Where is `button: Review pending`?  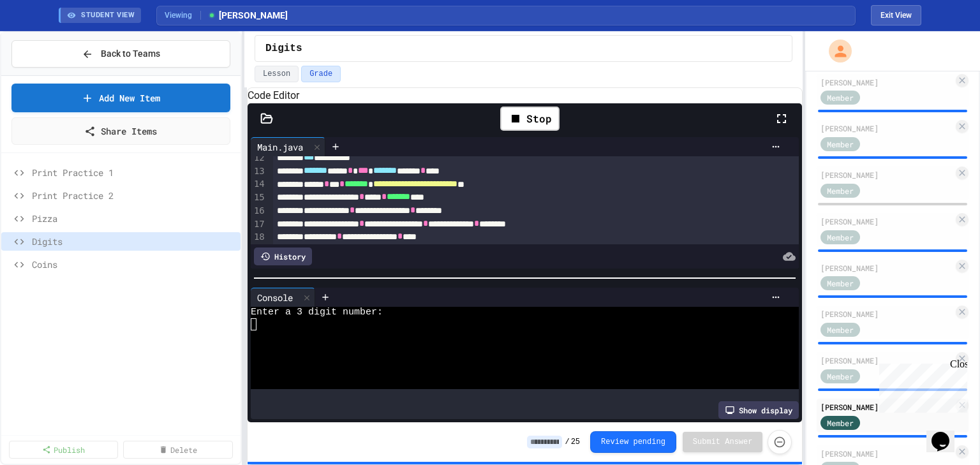
button: Review pending is located at coordinates (633, 441).